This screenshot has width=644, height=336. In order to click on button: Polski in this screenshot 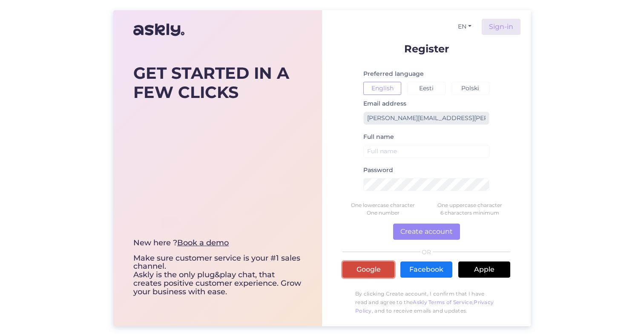, I will do `click(471, 88)`.